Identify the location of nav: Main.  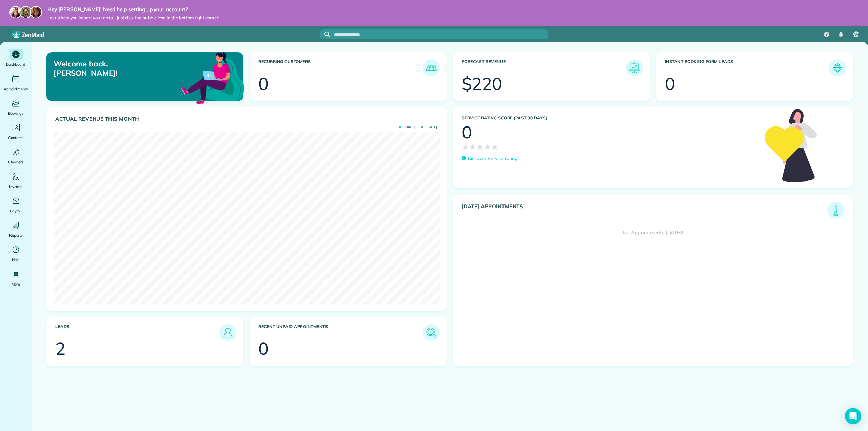
(843, 34).